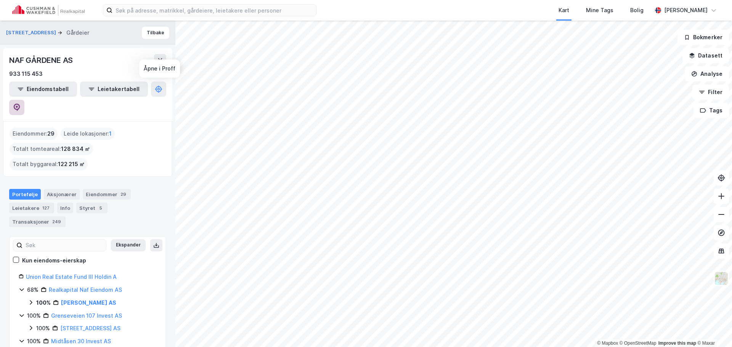 The width and height of the screenshot is (732, 347). Describe the element at coordinates (128, 245) in the screenshot. I see `button: Ekspander` at that location.